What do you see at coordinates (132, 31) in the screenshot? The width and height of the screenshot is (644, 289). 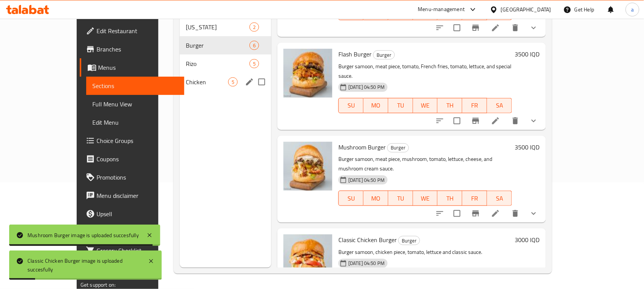 I see `a: Edit Restaurant` at bounding box center [132, 31].